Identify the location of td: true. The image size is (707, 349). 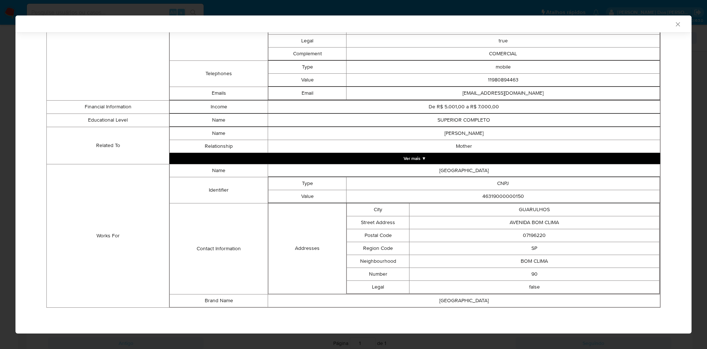
(503, 40).